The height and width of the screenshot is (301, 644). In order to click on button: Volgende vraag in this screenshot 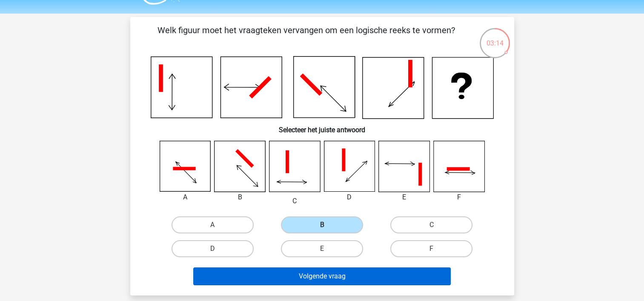, I will do `click(322, 276)`.